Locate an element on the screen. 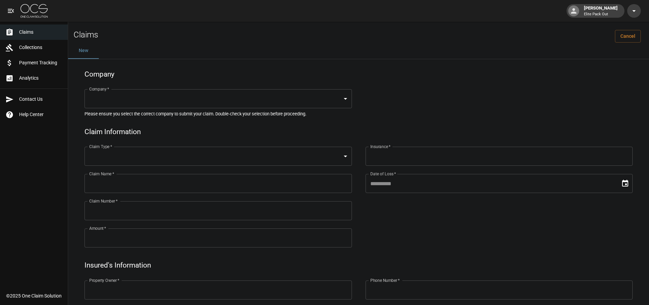  label: Claim Name is located at coordinates (102, 174).